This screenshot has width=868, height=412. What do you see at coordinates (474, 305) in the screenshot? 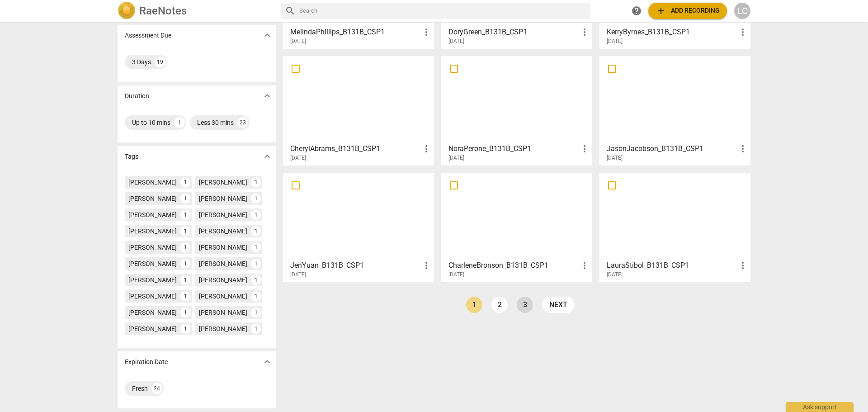
I see `a: Page 1 is your current page` at bounding box center [474, 305].